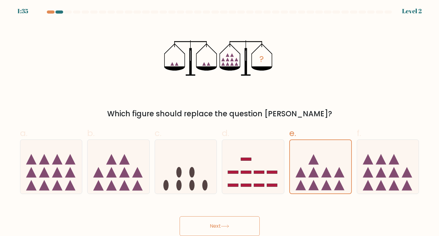 Image resolution: width=439 pixels, height=236 pixels. I want to click on span: d., so click(225, 133).